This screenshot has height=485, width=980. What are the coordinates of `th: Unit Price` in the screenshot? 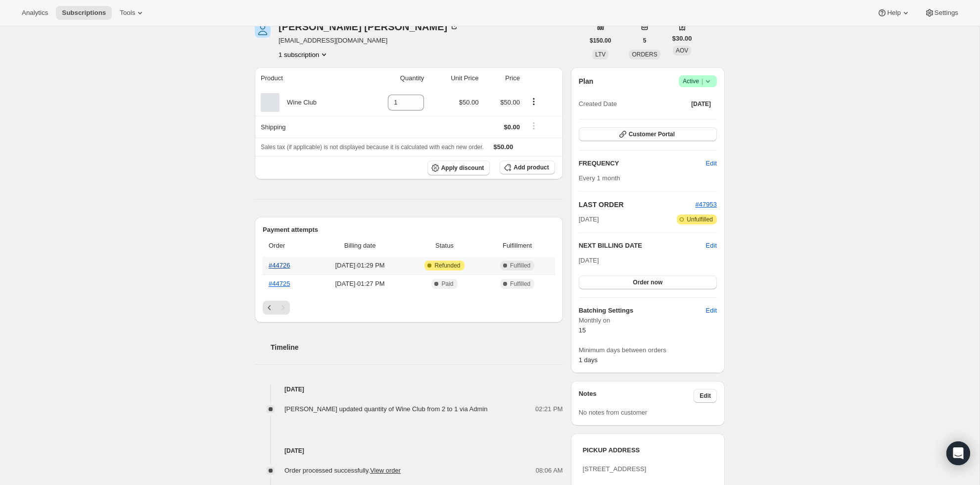 It's located at (454, 78).